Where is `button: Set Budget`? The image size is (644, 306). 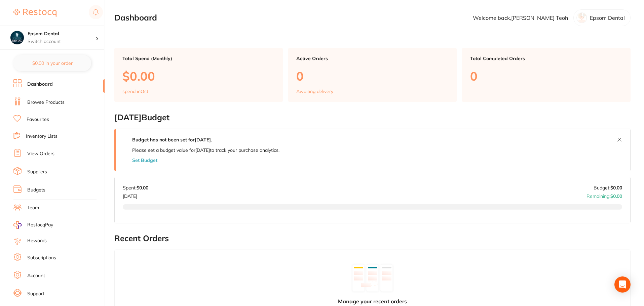 button: Set Budget is located at coordinates (145, 160).